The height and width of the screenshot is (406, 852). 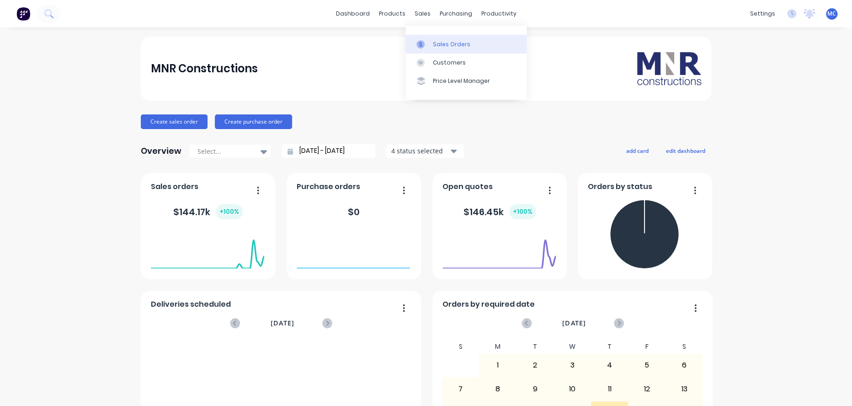 I want to click on div: 2, so click(x=536, y=365).